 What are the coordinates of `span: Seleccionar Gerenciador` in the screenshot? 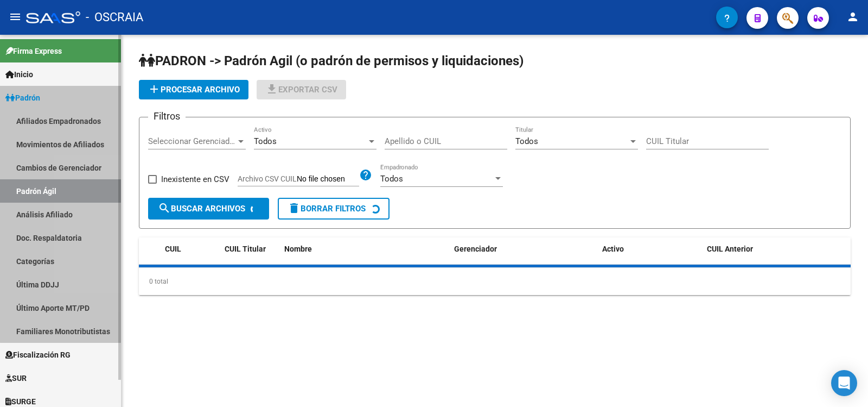 It's located at (192, 141).